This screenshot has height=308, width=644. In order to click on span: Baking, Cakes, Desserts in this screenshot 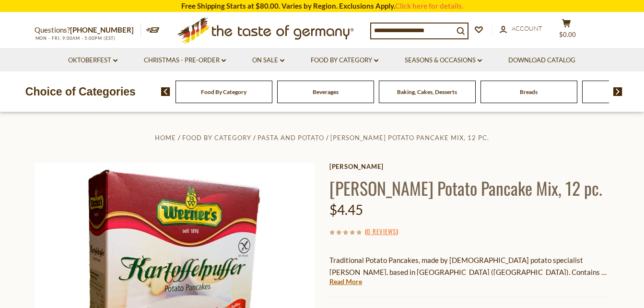, I will do `click(427, 92)`.